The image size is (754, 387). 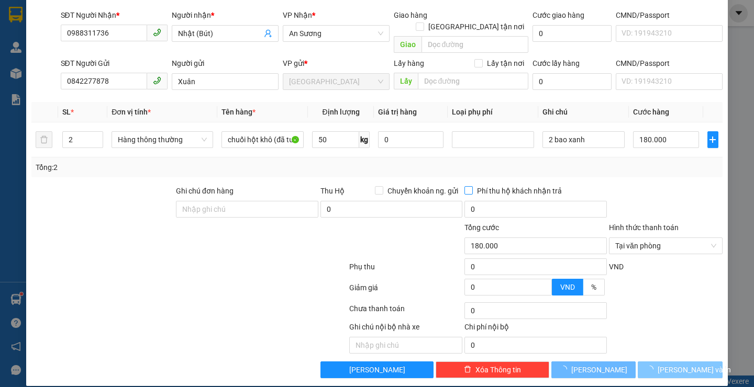 I want to click on span: SL, so click(x=66, y=112).